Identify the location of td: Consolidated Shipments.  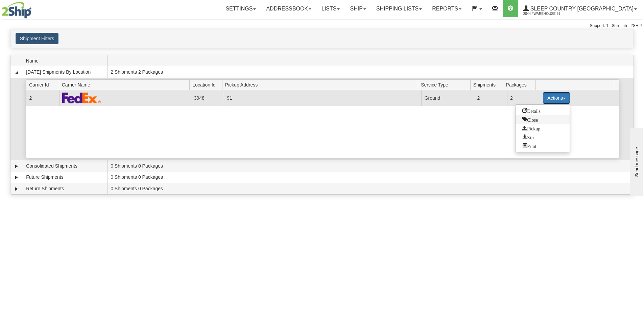
(65, 166).